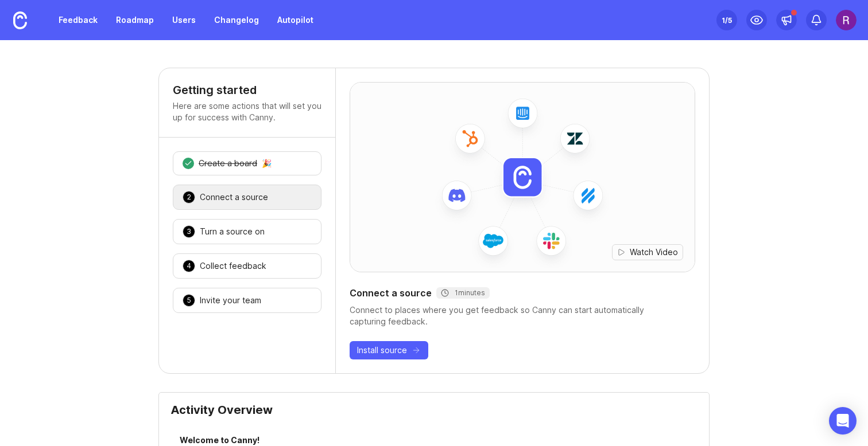 This screenshot has width=868, height=446. What do you see at coordinates (434, 415) in the screenshot?
I see `div: Activity Overview` at bounding box center [434, 415].